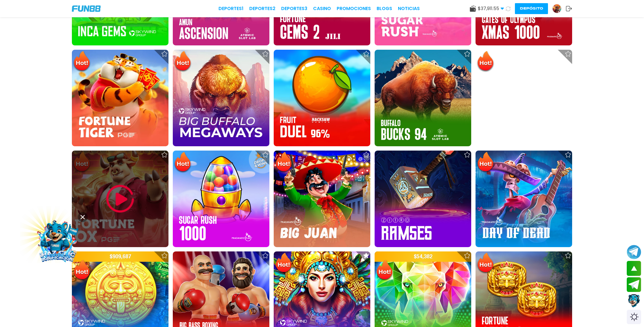 The width and height of the screenshot is (644, 327). I want to click on a: Deportes1, so click(231, 8).